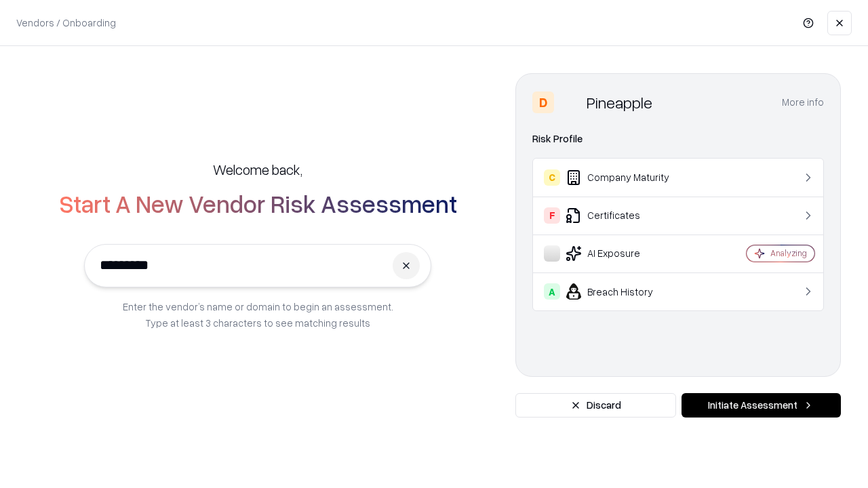  Describe the element at coordinates (678, 139) in the screenshot. I see `div: Risk Profile` at that location.